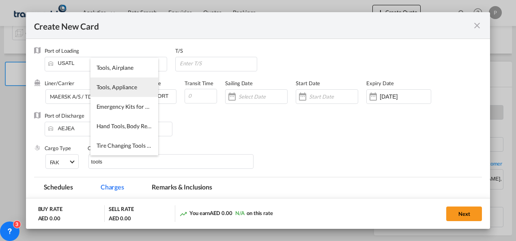  Describe the element at coordinates (133, 126) in the screenshot. I see `span: Hand Tools, Body Rebuilder's` at that location.